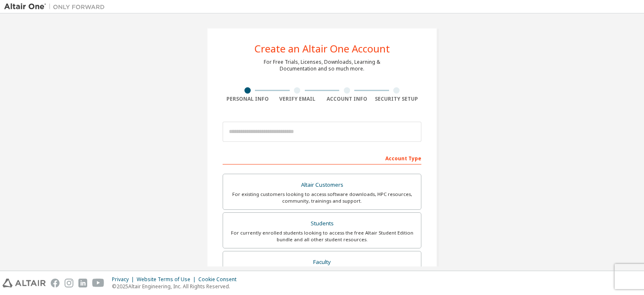 This screenshot has width=644, height=295. I want to click on div: Account Type, so click(322, 158).